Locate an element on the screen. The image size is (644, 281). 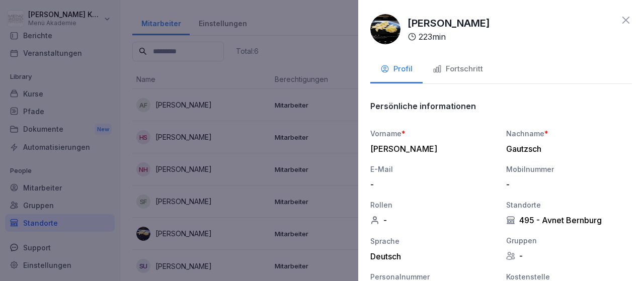
div: Gruppen is located at coordinates (569, 240).